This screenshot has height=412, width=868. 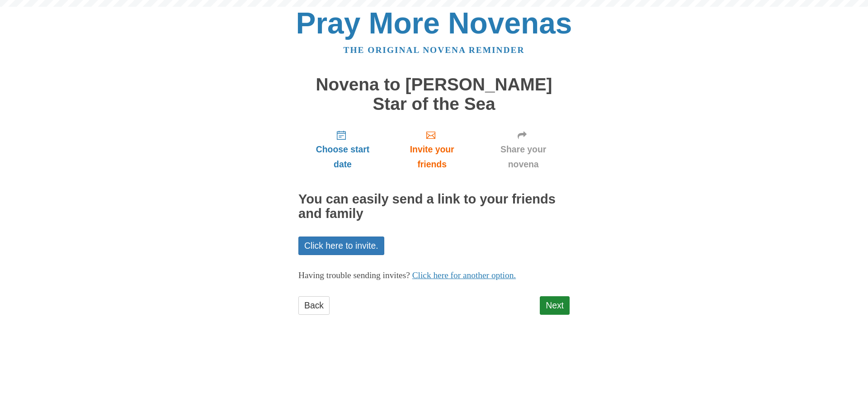 What do you see at coordinates (554, 305) in the screenshot?
I see `a: Next` at bounding box center [554, 305].